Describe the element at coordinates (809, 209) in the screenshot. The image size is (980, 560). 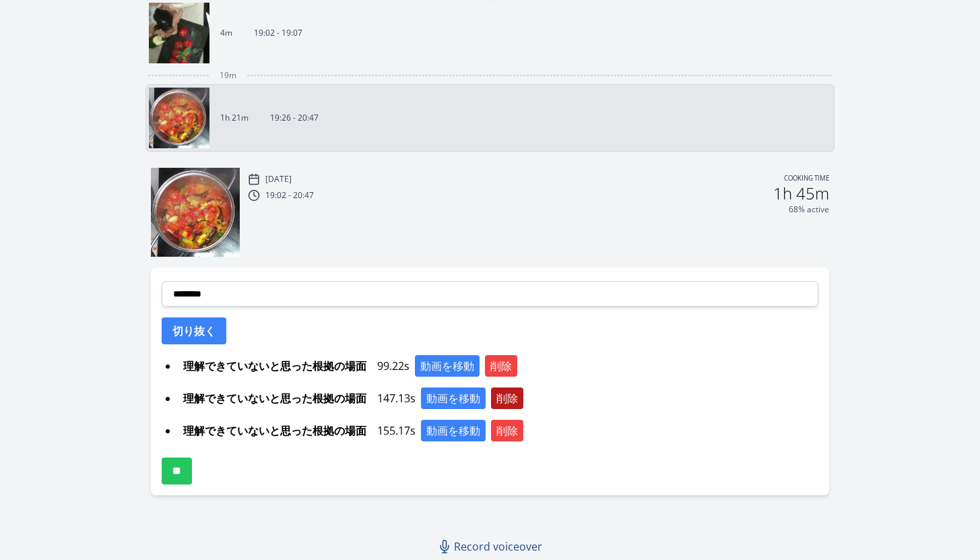
I see `p: 68% active` at that location.